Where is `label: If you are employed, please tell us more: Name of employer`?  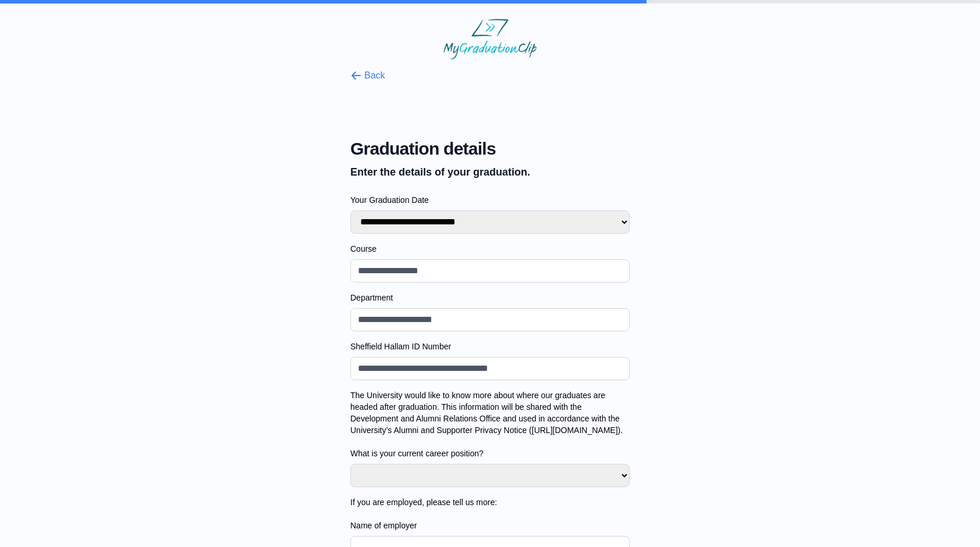 label: If you are employed, please tell us more: Name of employer is located at coordinates (490, 514).